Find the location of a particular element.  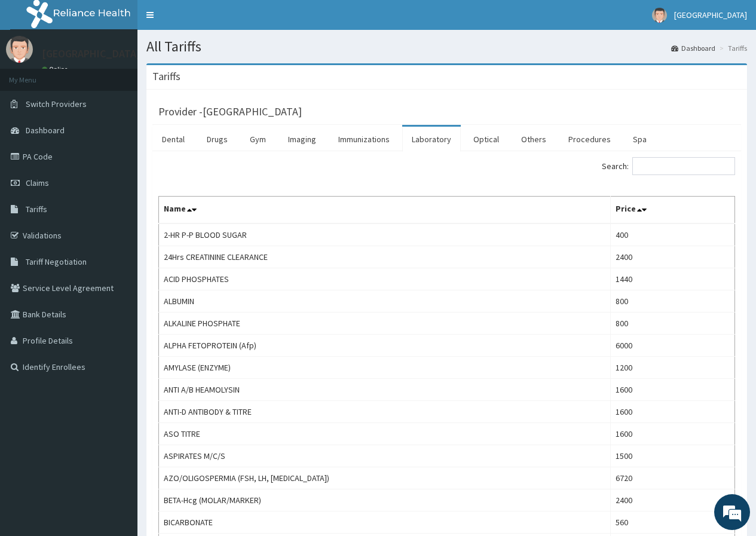

td: BETA-Hcg (MOLAR/MARKER) is located at coordinates (385, 500).